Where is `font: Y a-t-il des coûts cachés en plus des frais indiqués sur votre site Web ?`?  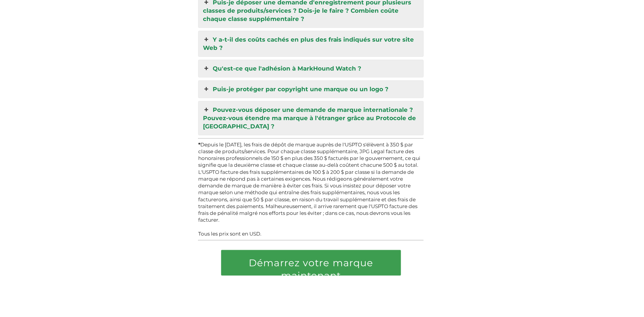
font: Y a-t-il des coûts cachés en plus des frais indiqués sur votre site Web ? is located at coordinates (308, 44).